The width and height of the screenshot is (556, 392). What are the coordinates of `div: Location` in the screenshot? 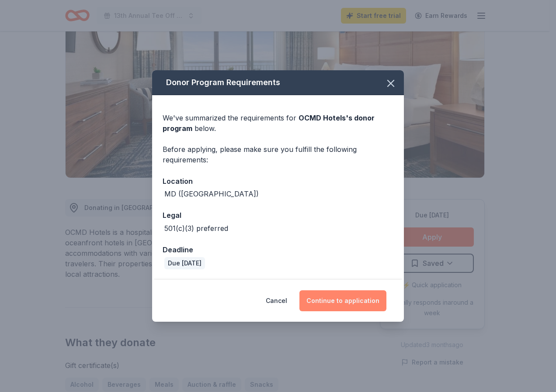 It's located at (278, 181).